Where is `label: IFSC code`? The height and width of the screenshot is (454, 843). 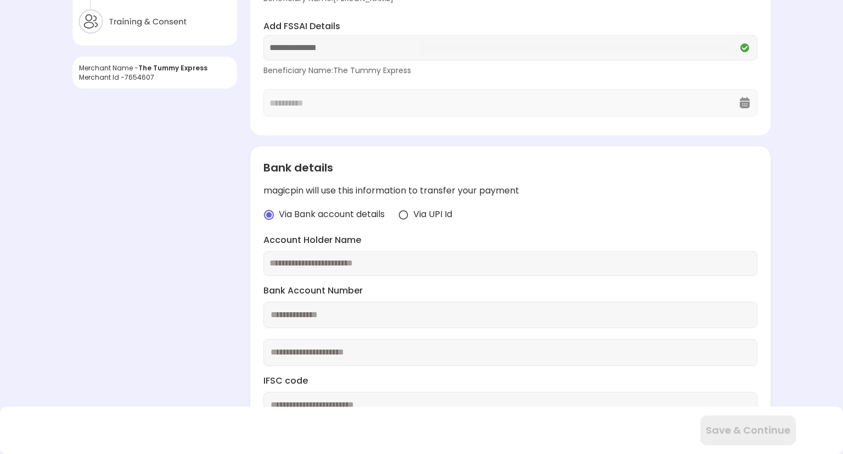
label: IFSC code is located at coordinates (511, 380).